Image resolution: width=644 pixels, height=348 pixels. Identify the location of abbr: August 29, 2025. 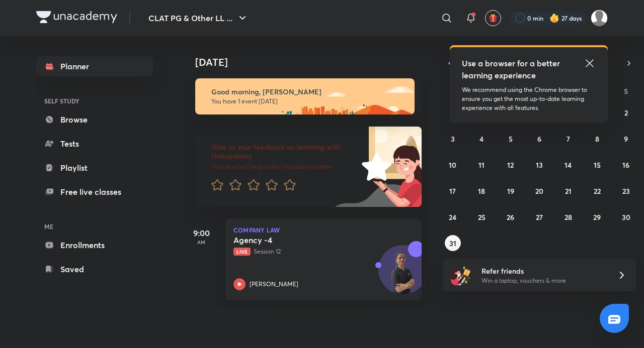
(597, 217).